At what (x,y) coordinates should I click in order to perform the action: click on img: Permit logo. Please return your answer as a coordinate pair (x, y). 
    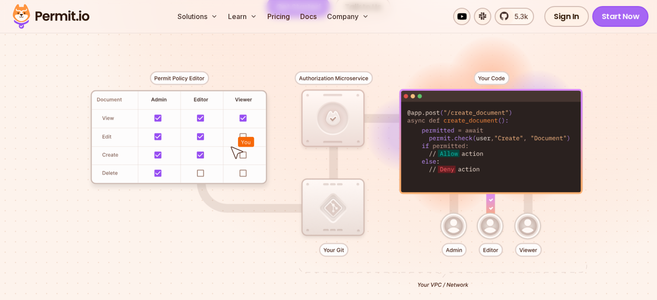
    Looking at the image, I should click on (51, 16).